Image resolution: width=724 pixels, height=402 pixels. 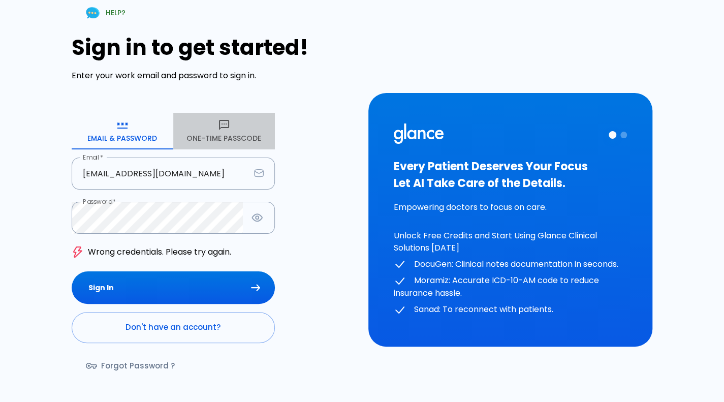 What do you see at coordinates (511, 287) in the screenshot?
I see `p: Moramiz: Accurate ICD-10-AM code to reduce insurance hassle.` at bounding box center [511, 287].